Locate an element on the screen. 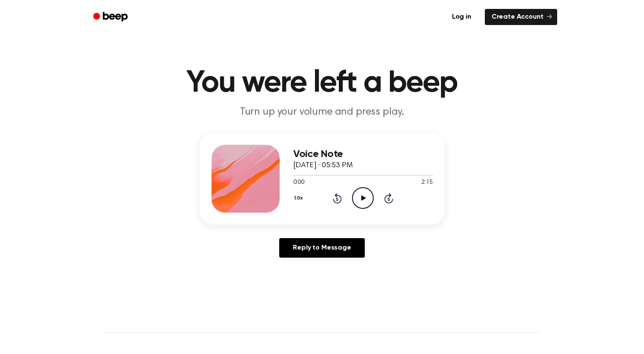 This screenshot has width=644, height=354. a: Create Account is located at coordinates (521, 17).